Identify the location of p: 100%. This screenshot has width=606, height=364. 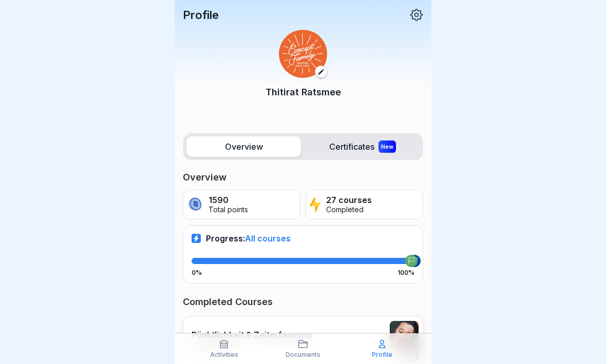
(405, 273).